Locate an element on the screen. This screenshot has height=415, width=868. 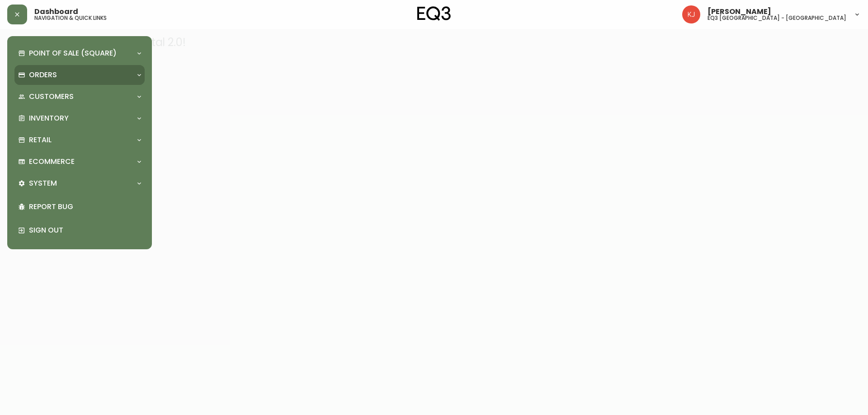
p: Retail is located at coordinates (40, 140).